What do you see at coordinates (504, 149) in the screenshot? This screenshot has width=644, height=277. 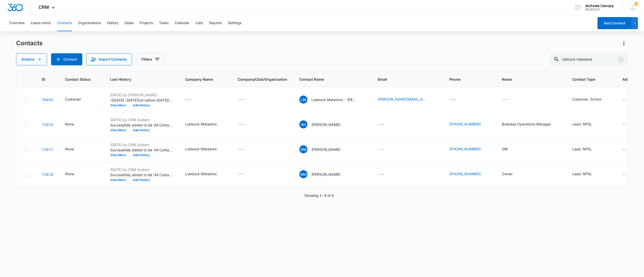 I see `div: GM` at bounding box center [504, 149].